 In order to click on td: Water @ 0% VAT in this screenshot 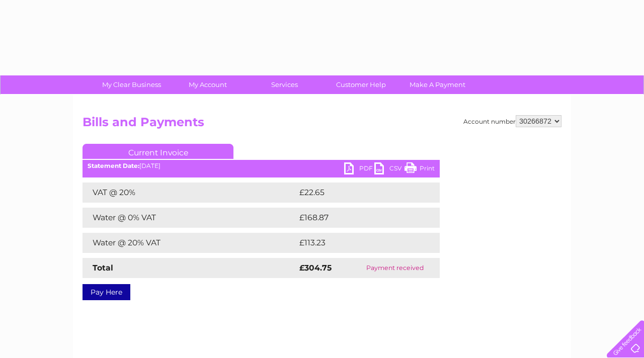, I will do `click(190, 218)`.